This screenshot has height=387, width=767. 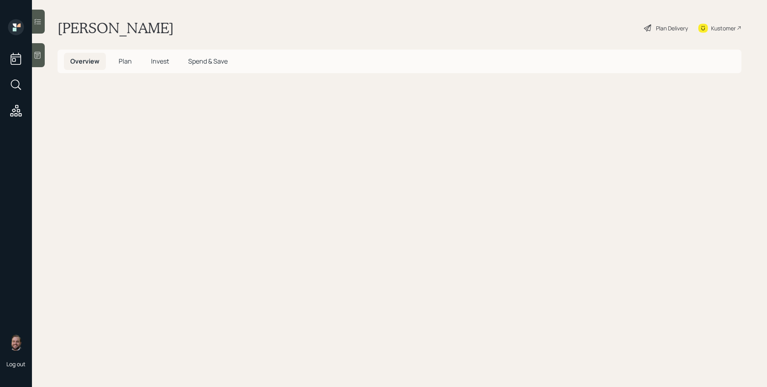 I want to click on span: Plan, so click(x=125, y=61).